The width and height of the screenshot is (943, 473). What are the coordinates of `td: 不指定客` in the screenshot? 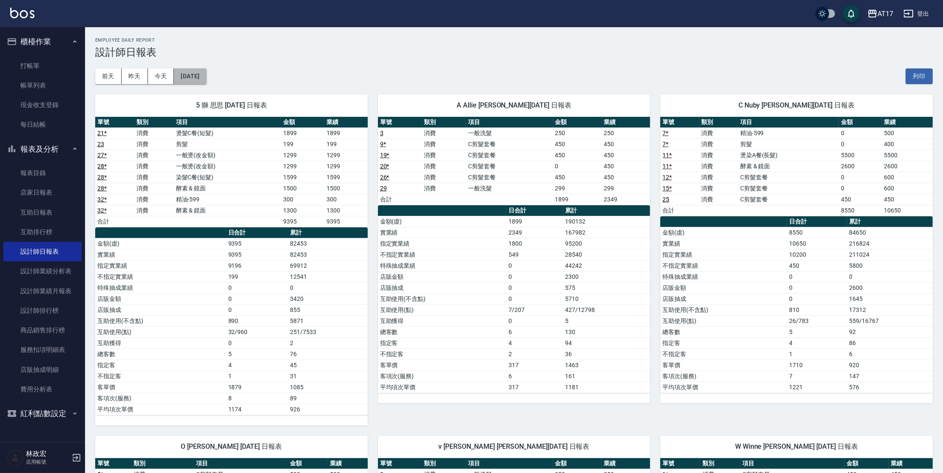 It's located at (161, 376).